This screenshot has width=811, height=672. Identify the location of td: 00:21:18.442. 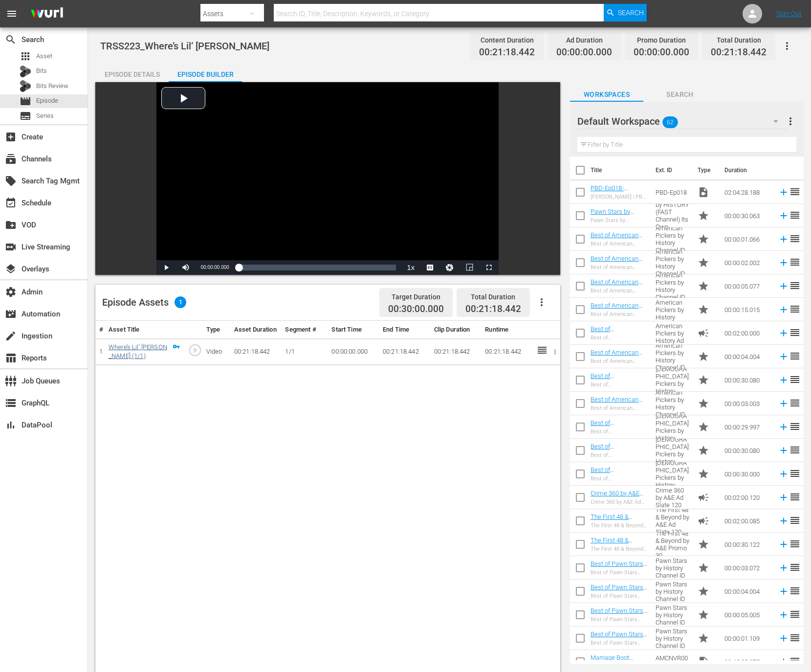
(456, 352).